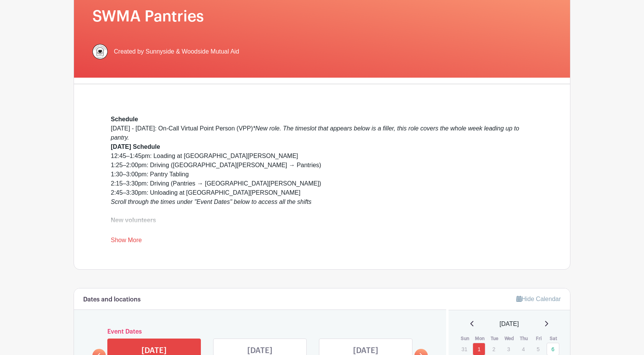 This screenshot has height=355, width=644. I want to click on a: VPP, so click(295, 229).